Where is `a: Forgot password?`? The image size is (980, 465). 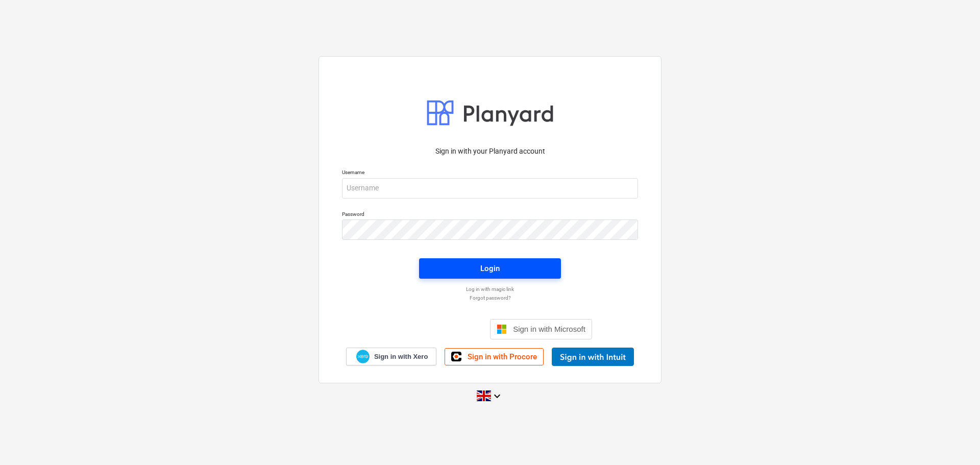
a: Forgot password? is located at coordinates (490, 297).